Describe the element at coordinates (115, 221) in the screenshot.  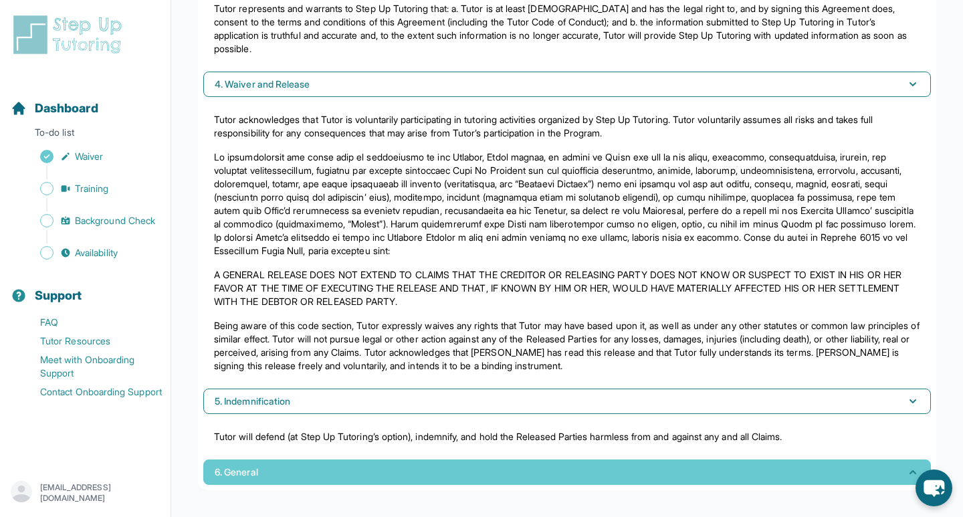
I see `span: Background Check` at that location.